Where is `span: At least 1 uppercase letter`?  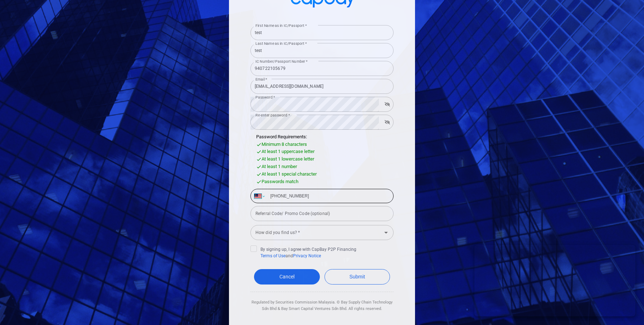 span: At least 1 uppercase letter is located at coordinates (288, 151).